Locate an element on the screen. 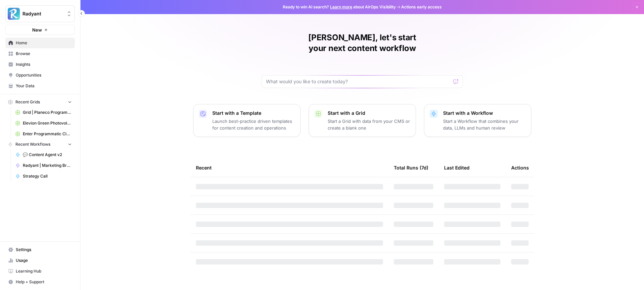 This screenshot has width=644, height=290. a: Home is located at coordinates (40, 43).